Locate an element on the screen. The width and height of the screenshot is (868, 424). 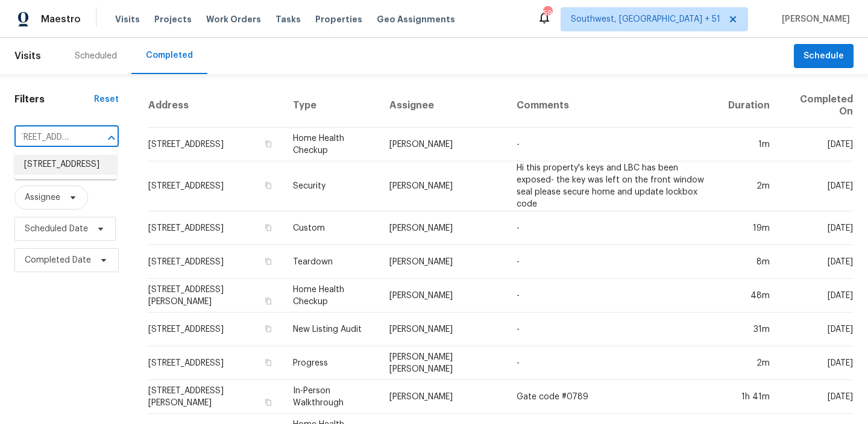
button: Schedule is located at coordinates (823, 56).